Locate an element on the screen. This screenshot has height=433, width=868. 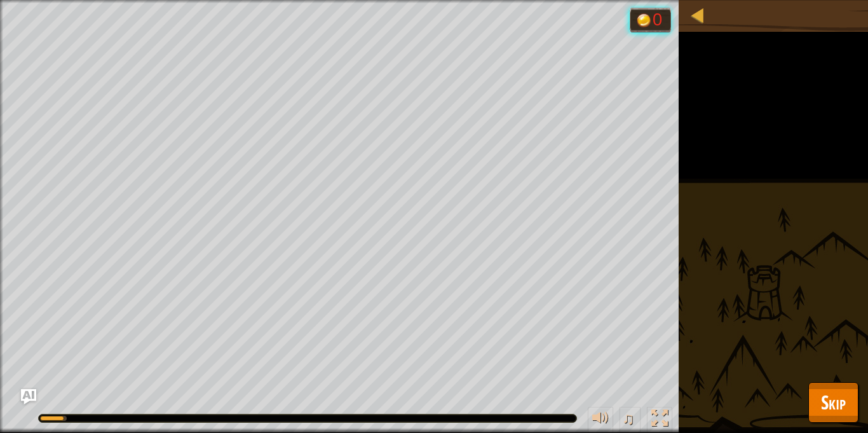
div: Team 'humans' has 0 gold. is located at coordinates (650, 20).